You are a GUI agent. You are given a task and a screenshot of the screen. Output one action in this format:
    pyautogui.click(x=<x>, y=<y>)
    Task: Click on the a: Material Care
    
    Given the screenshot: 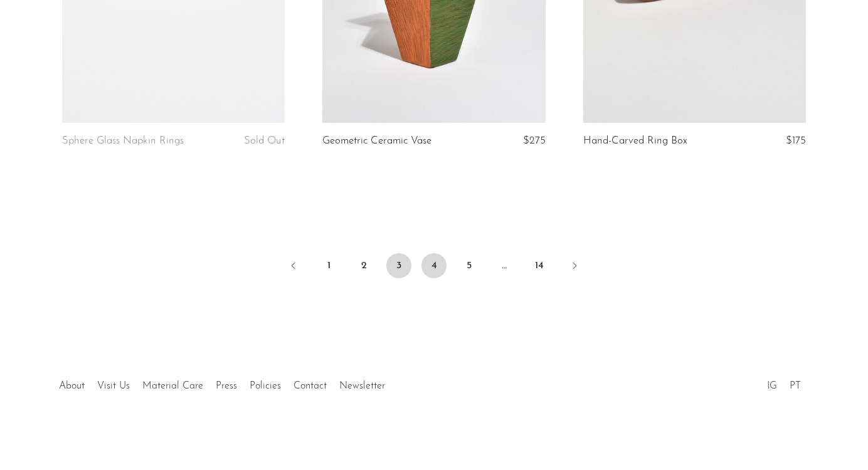 What is the action you would take?
    pyautogui.click(x=173, y=386)
    